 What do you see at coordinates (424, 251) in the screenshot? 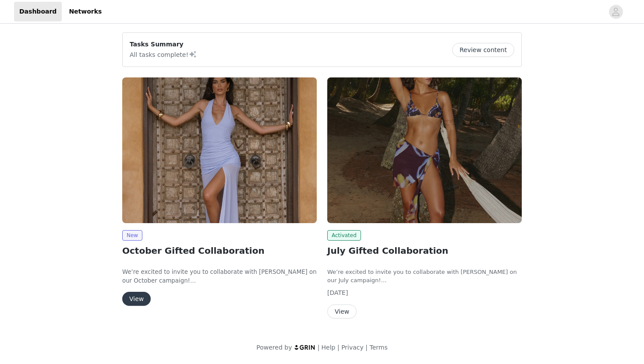
I see `h2: July Gifted Collaboration` at bounding box center [424, 251].